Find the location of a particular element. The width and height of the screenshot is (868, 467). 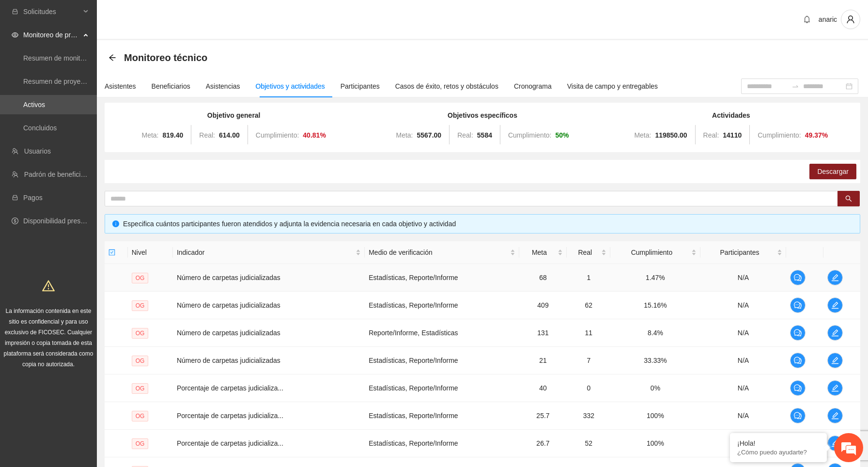

span: inbox is located at coordinates (15, 12).